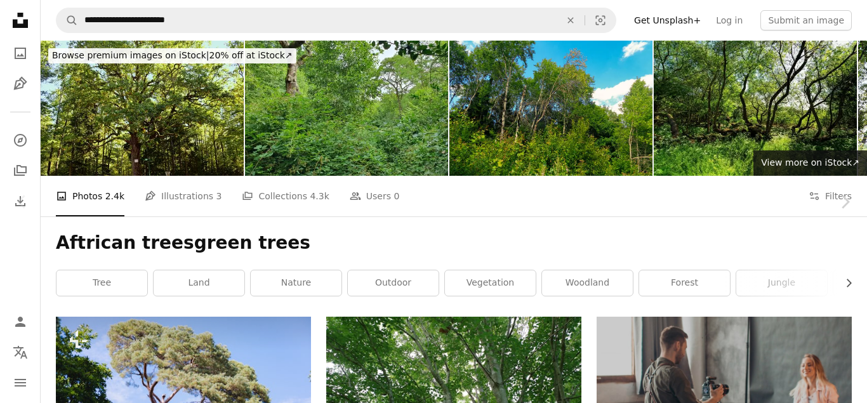  I want to click on a: tree, so click(102, 283).